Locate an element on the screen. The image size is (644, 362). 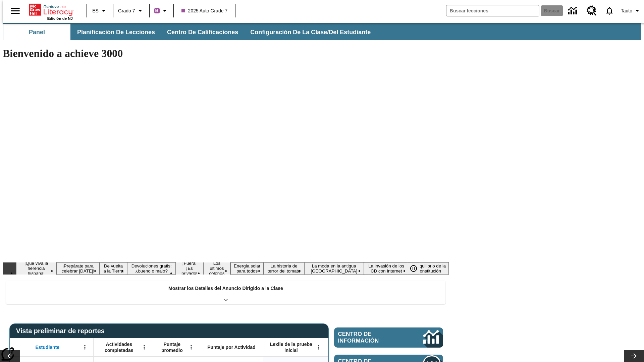
button: Perfil/Configuración is located at coordinates (631, 11).